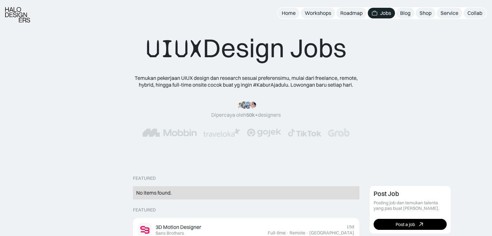 This screenshot has height=236, width=492. I want to click on a: Jobs, so click(381, 13).